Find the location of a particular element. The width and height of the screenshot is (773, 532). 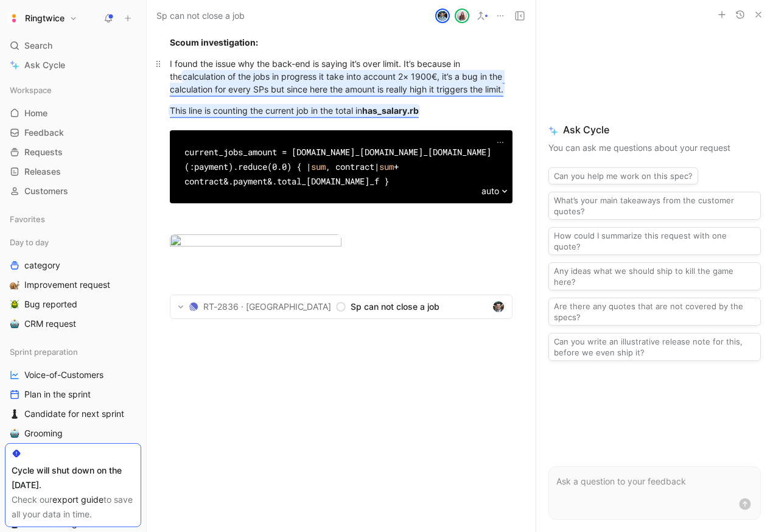

span: Voice-of-Customers is located at coordinates (64, 375).